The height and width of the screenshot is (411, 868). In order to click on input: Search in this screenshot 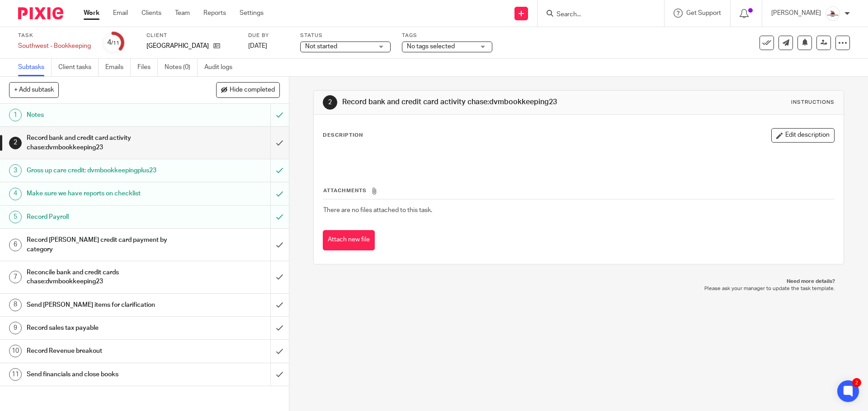, I will do `click(597, 15)`.